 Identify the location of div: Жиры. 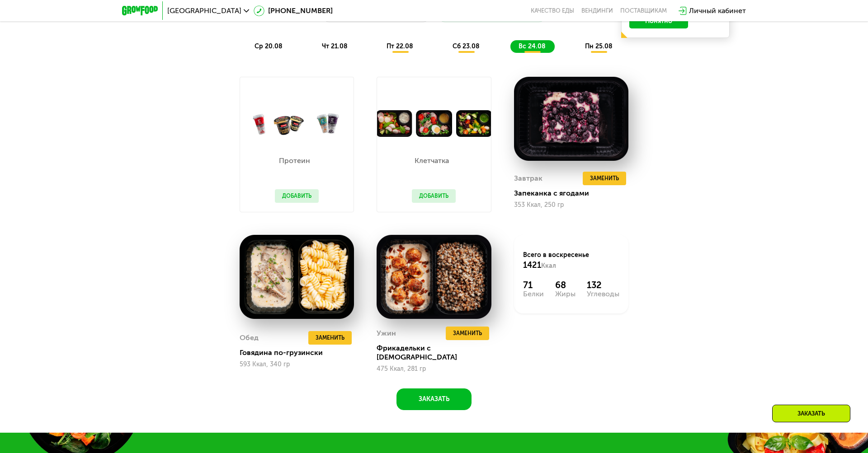
(565, 294).